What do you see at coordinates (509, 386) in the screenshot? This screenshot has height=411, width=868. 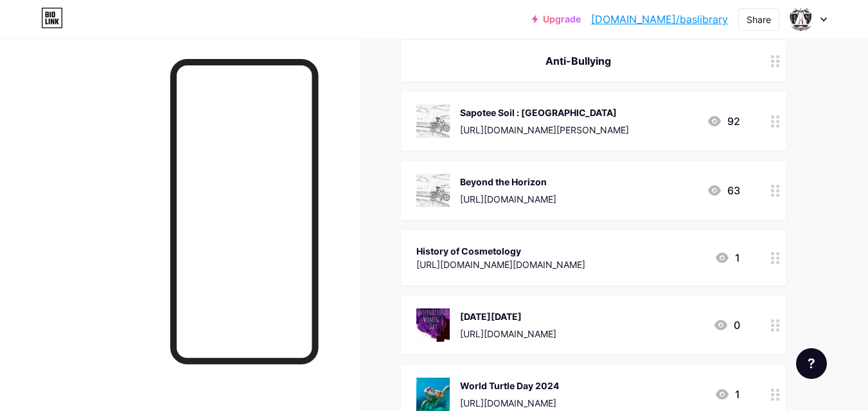 I see `div: World Turtle Day 2024` at bounding box center [509, 386].